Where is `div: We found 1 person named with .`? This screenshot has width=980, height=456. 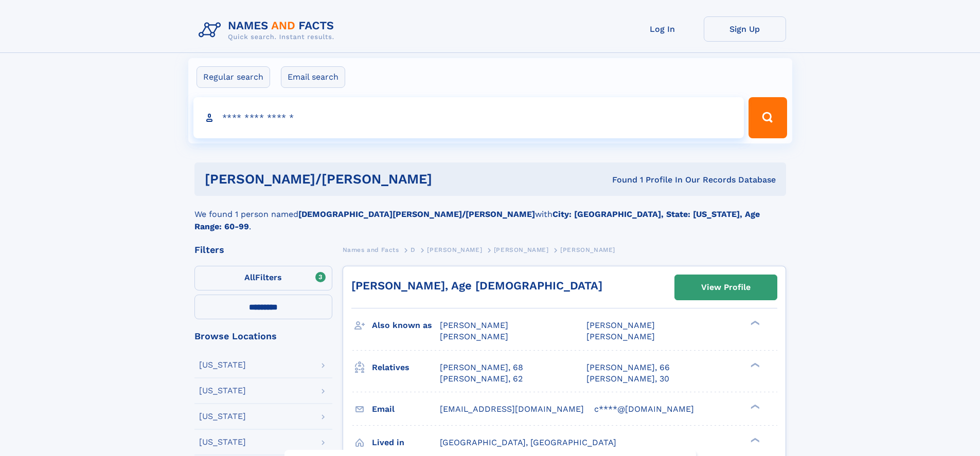
div: We found 1 person named with . is located at coordinates (490, 215).